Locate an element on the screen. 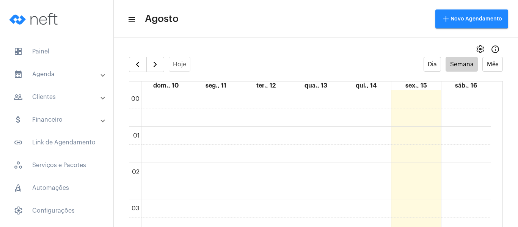 Image resolution: width=518 pixels, height=227 pixels. div: 03 is located at coordinates (135, 208).